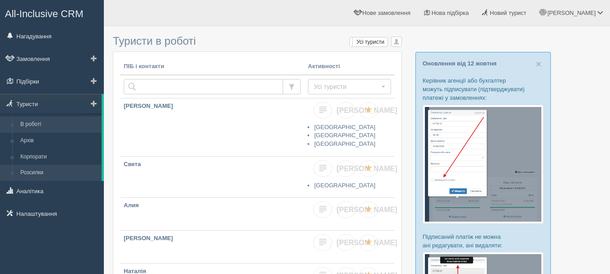 This screenshot has height=274, width=610. What do you see at coordinates (59, 157) in the screenshot?
I see `a: Корпорати` at bounding box center [59, 157].